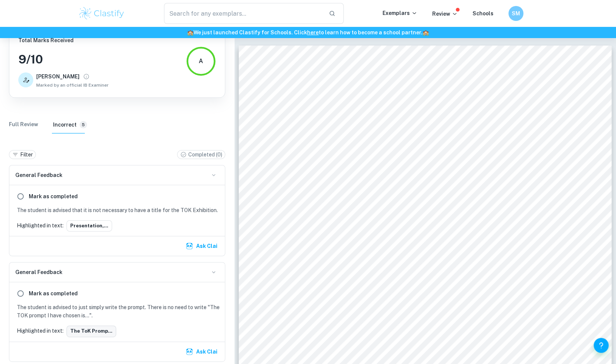 The image size is (616, 364). I want to click on button: Presentation,..., so click(89, 225).